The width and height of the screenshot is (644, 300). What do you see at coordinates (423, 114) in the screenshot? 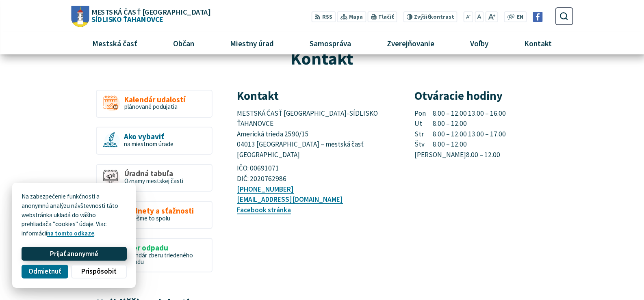
I see `span: Pon` at bounding box center [423, 114].